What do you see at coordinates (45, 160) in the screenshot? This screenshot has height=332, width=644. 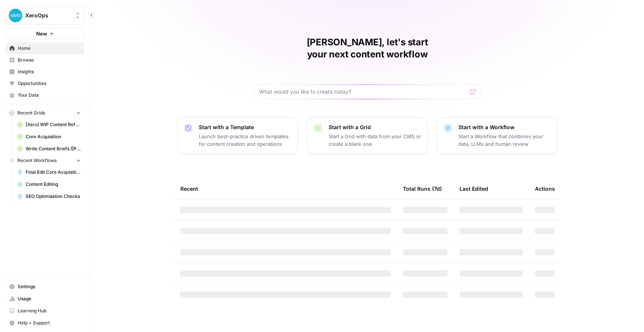 I see `button: Recent Workflows` at bounding box center [45, 160].